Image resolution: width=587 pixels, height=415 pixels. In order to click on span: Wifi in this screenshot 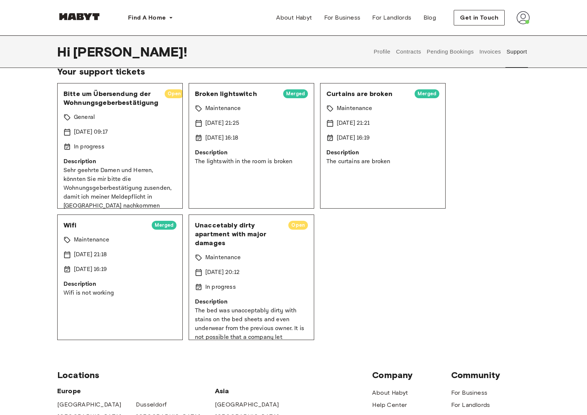, I will do `click(104, 226)`.